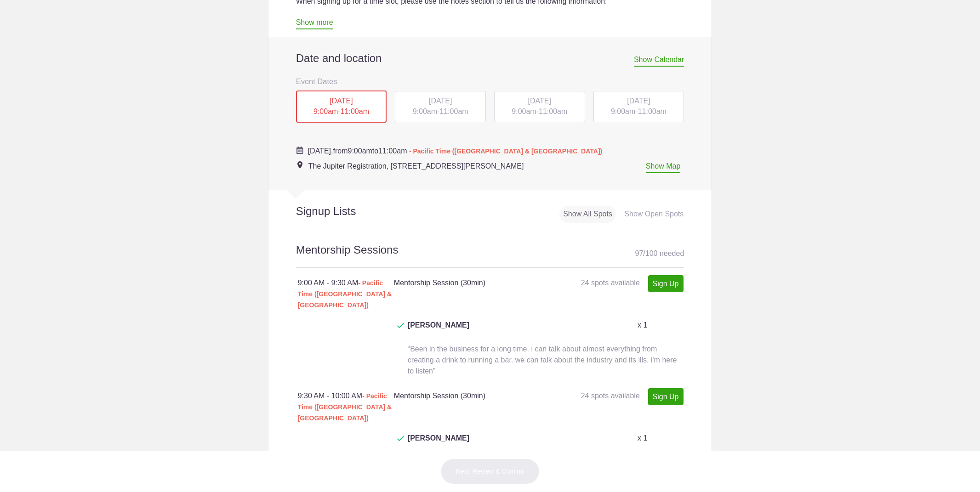  I want to click on div: 97 100 needed, so click(660, 254).